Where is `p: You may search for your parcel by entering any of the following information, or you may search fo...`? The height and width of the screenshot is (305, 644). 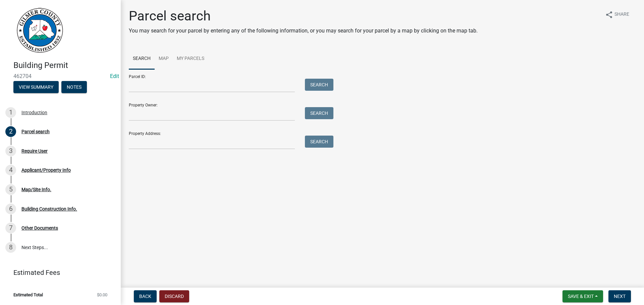 p: You may search for your parcel by entering any of the following information, or you may search fo... is located at coordinates (303, 31).